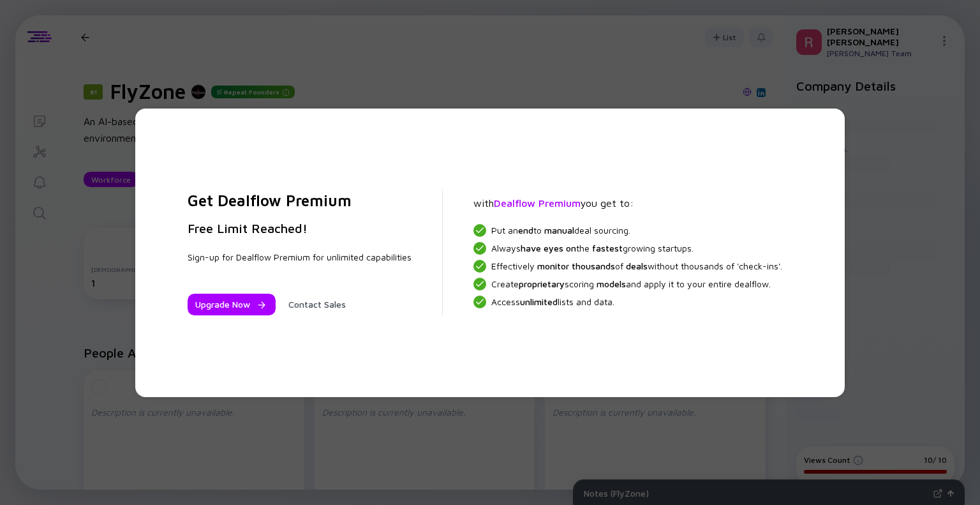 Image resolution: width=980 pixels, height=505 pixels. What do you see at coordinates (232, 305) in the screenshot?
I see `button: Upgrade Now` at bounding box center [232, 305].